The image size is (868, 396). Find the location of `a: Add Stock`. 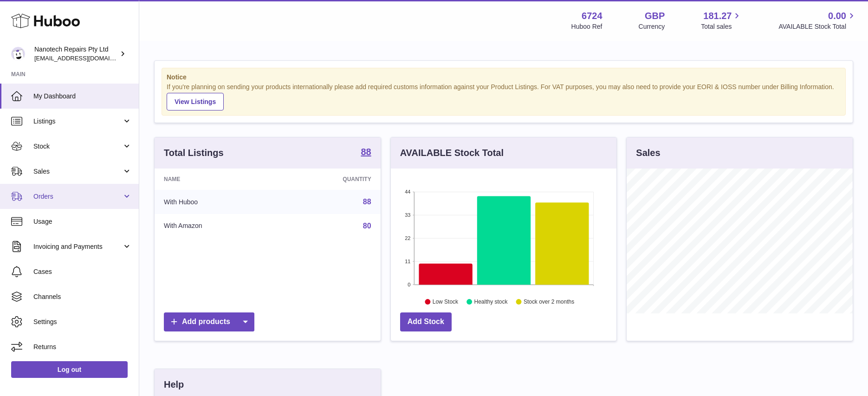

a: Add Stock is located at coordinates (426, 322).